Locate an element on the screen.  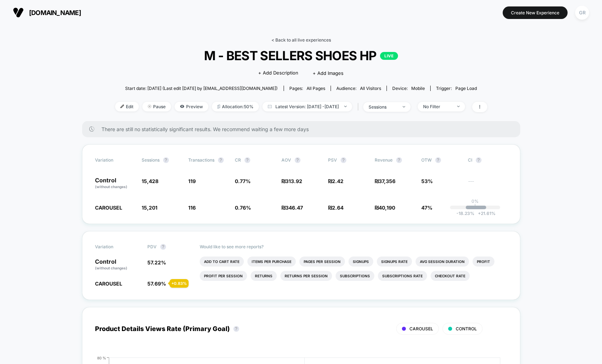
li: Signups Rate is located at coordinates (395, 262).